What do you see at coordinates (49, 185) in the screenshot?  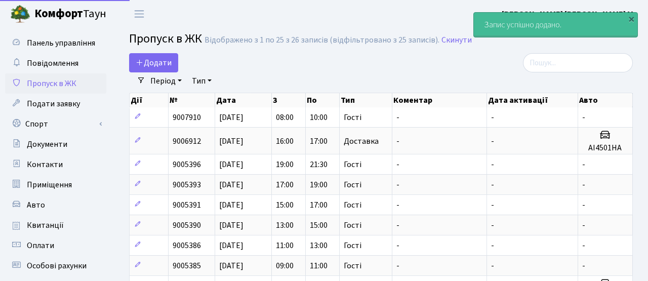 I see `span: Приміщення` at bounding box center [49, 185].